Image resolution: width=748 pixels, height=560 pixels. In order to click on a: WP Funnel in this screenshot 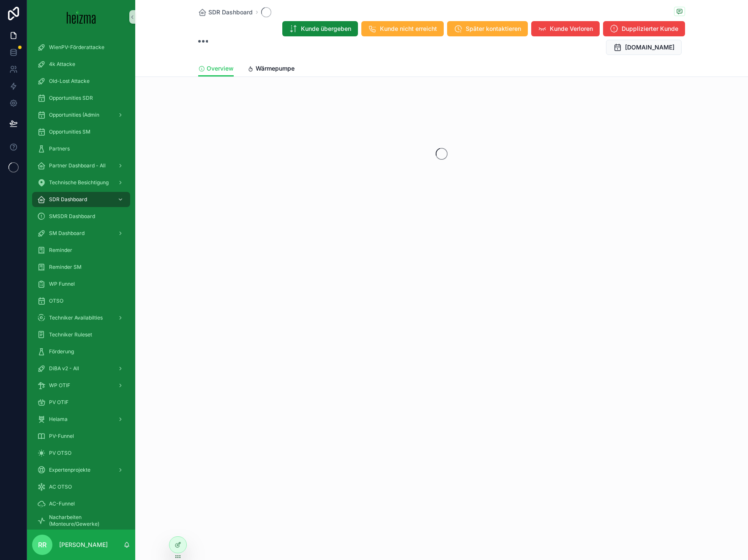, I will do `click(81, 284)`.